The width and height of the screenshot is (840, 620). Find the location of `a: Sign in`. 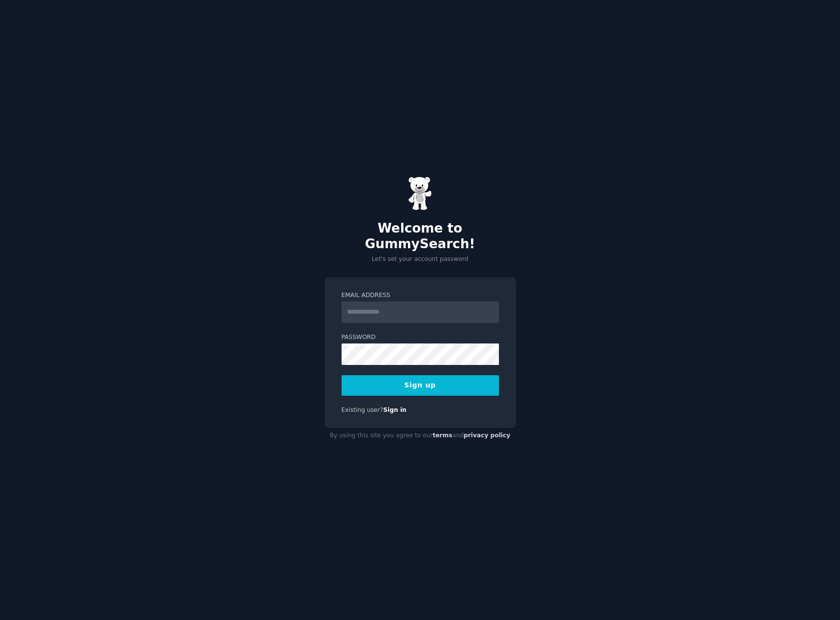

a: Sign in is located at coordinates (395, 410).